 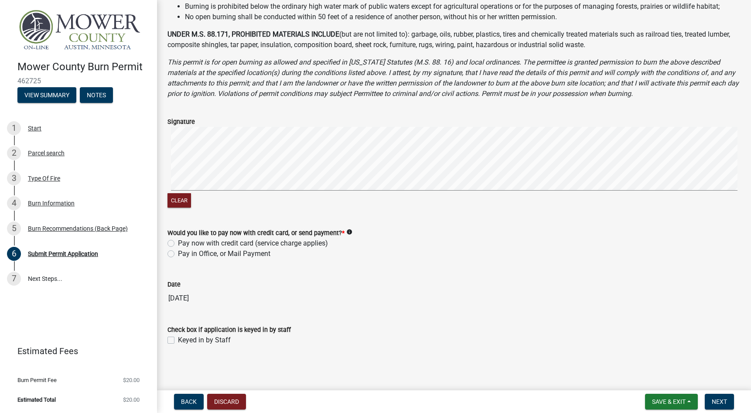 I want to click on label: Check box if application is keyed in by staff, so click(x=229, y=330).